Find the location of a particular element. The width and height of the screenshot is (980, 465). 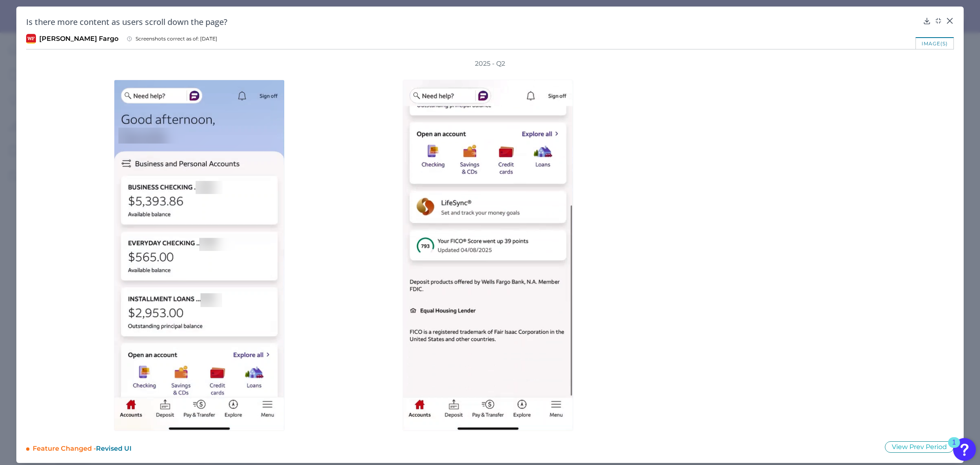

h3: 2025 - Q2 is located at coordinates (490, 64).